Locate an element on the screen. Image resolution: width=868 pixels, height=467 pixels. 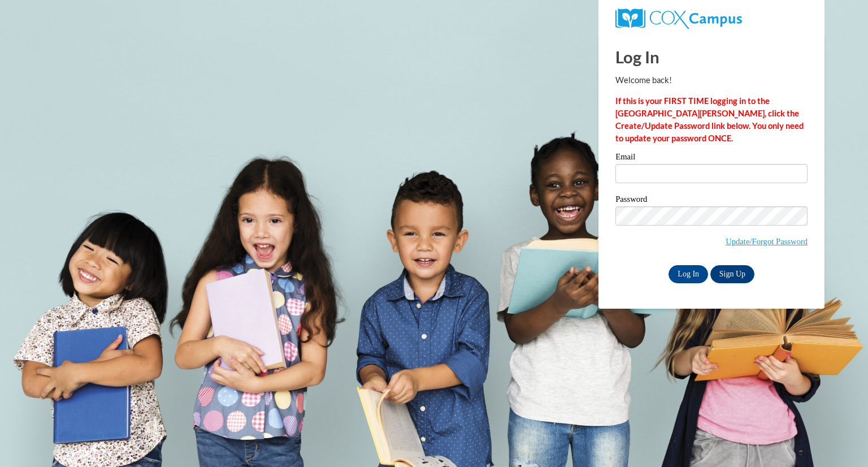
a: Sign Up is located at coordinates (732, 274).